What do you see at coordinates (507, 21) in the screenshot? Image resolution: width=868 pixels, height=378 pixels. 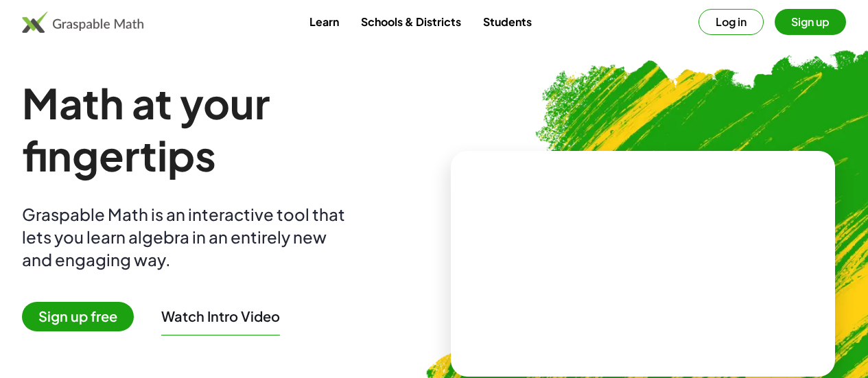 I see `a: Students` at bounding box center [507, 21].